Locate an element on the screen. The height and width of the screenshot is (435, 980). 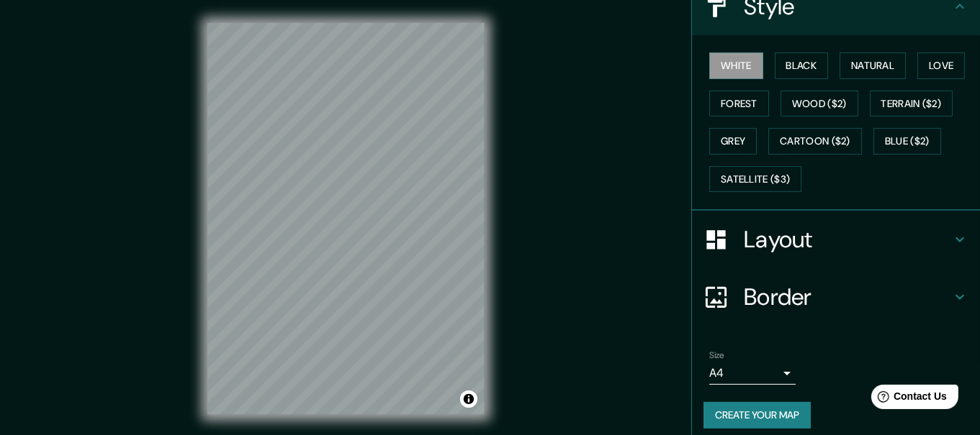
span: Contact Us is located at coordinates (69, 17).